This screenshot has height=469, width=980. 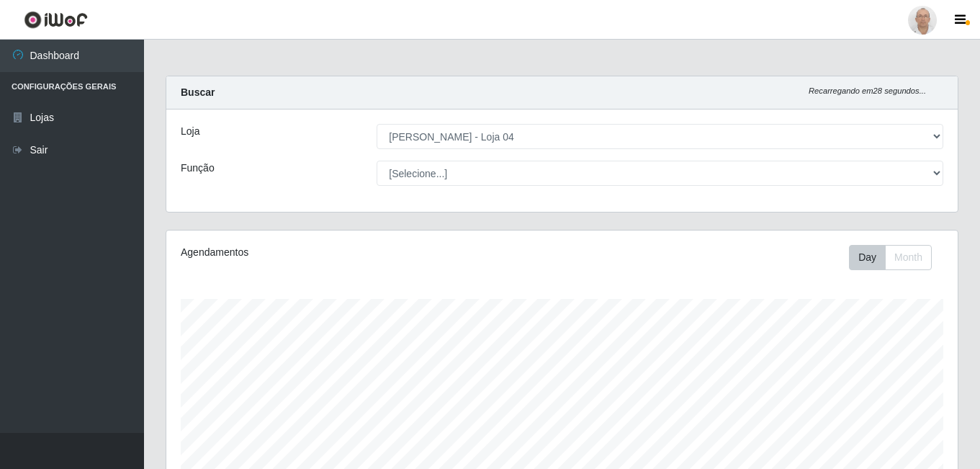 I want to click on div: First group, so click(x=890, y=257).